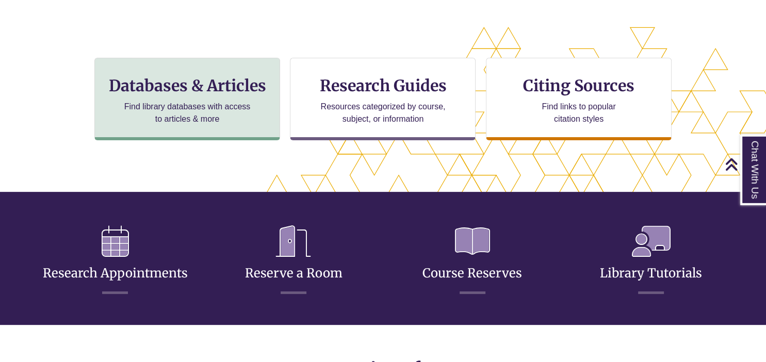 The width and height of the screenshot is (766, 362). I want to click on a: Library Tutorials, so click(651, 260).